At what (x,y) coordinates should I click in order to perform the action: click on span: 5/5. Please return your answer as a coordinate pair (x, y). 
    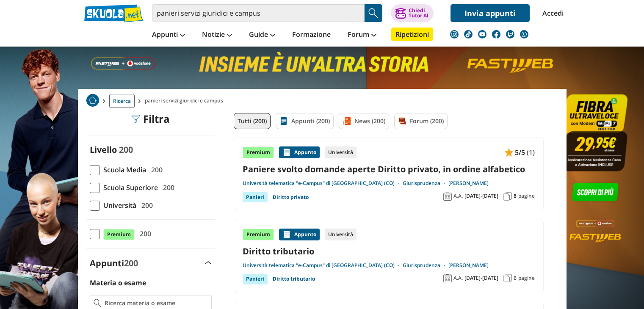
    Looking at the image, I should click on (520, 153).